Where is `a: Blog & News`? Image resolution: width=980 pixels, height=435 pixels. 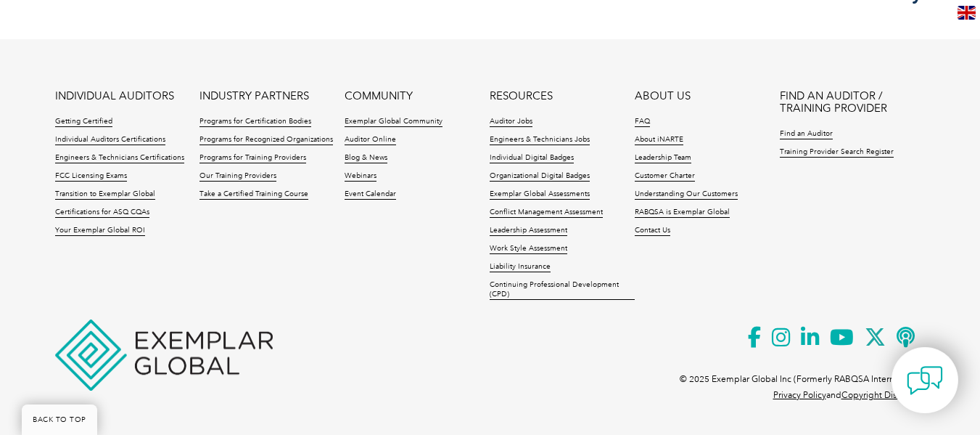 a: Blog & News is located at coordinates (365, 158).